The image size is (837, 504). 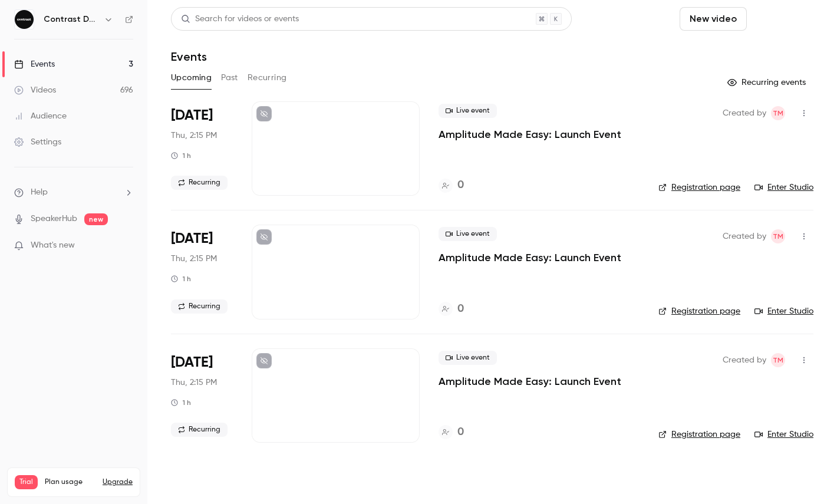 I want to click on h1: Events, so click(x=188, y=56).